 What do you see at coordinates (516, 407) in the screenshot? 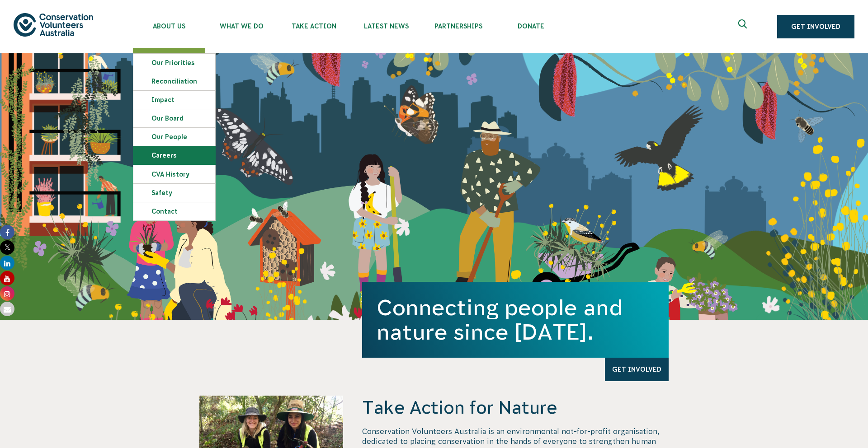
I see `h4: Take Action for Nature` at bounding box center [516, 407].